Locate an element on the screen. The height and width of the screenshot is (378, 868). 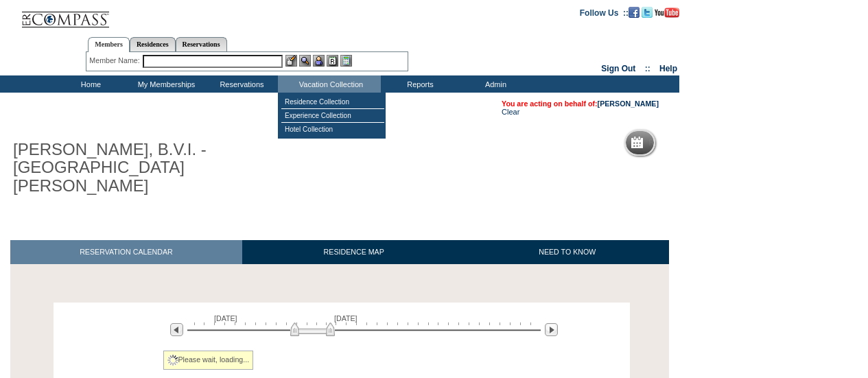
td: Hotel Collection is located at coordinates (332, 129).